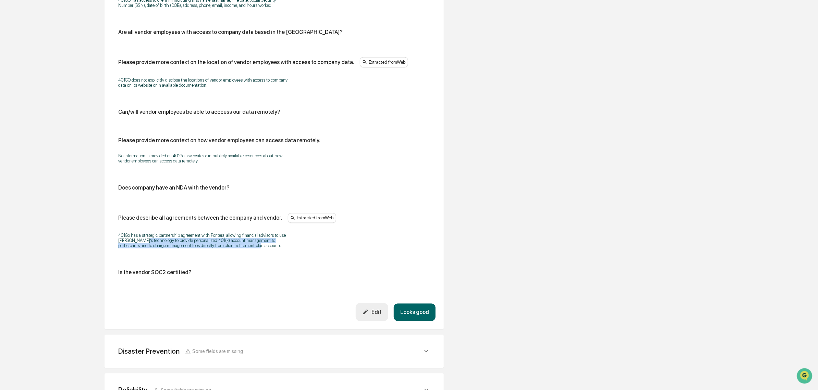 The height and width of the screenshot is (390, 818). Describe the element at coordinates (372, 312) in the screenshot. I see `button: Edit` at that location.